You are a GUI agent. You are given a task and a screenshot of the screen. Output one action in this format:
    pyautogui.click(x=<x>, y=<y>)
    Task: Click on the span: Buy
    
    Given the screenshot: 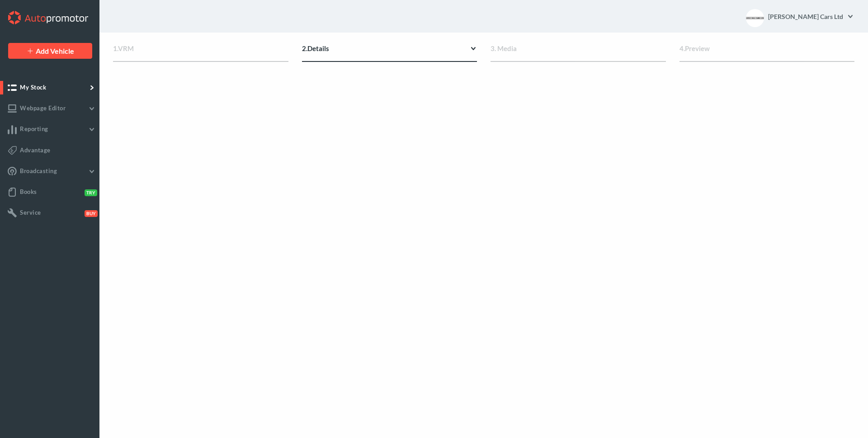 What is the action you would take?
    pyautogui.click(x=91, y=213)
    